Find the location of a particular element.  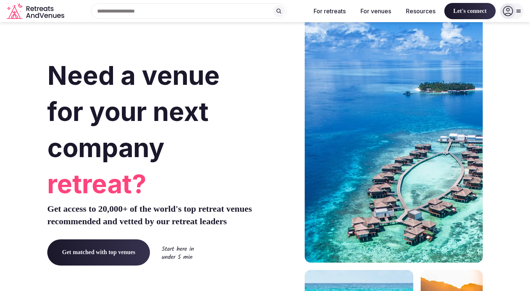

button: For venues is located at coordinates (375, 11).